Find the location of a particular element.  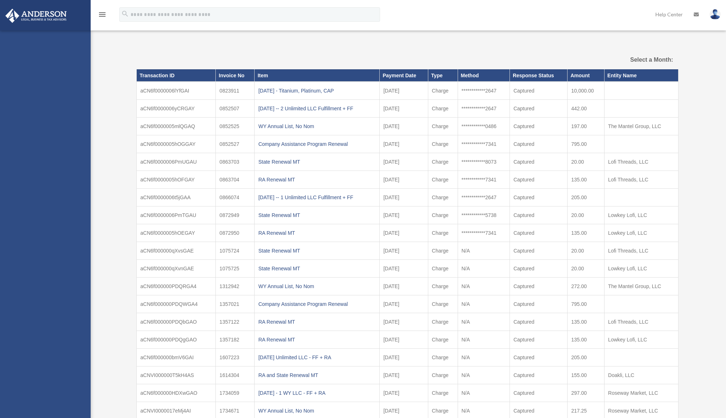

td: aCN6f0000005hOEGAY is located at coordinates (176, 233).